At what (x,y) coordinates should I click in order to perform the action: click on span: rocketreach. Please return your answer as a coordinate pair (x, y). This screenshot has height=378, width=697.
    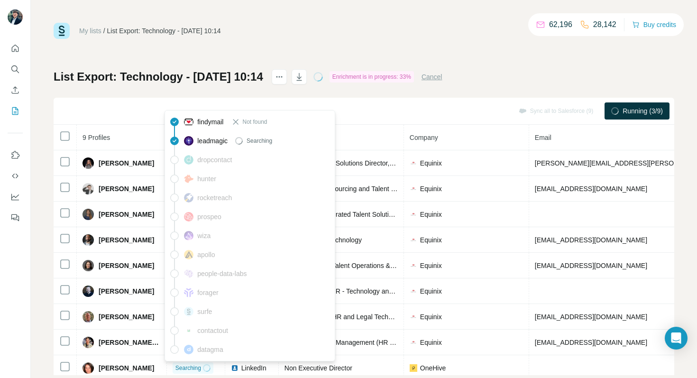
    Looking at the image, I should click on (214, 198).